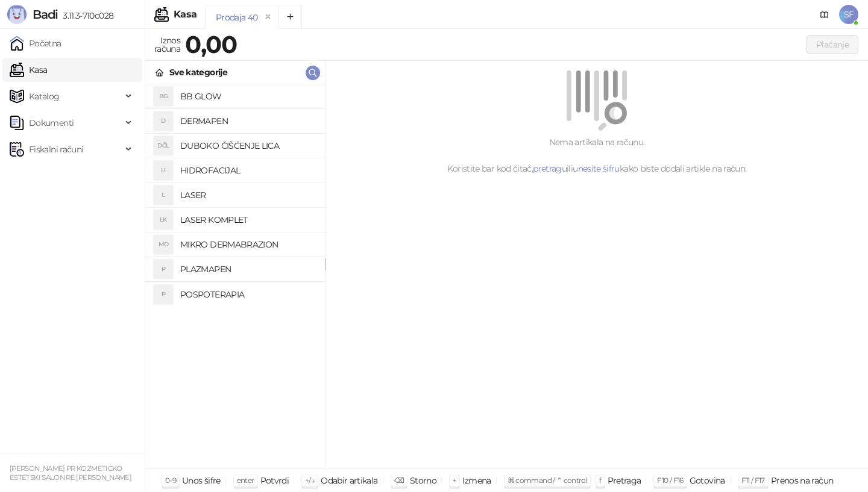 Image resolution: width=868 pixels, height=492 pixels. I want to click on span: enter, so click(245, 479).